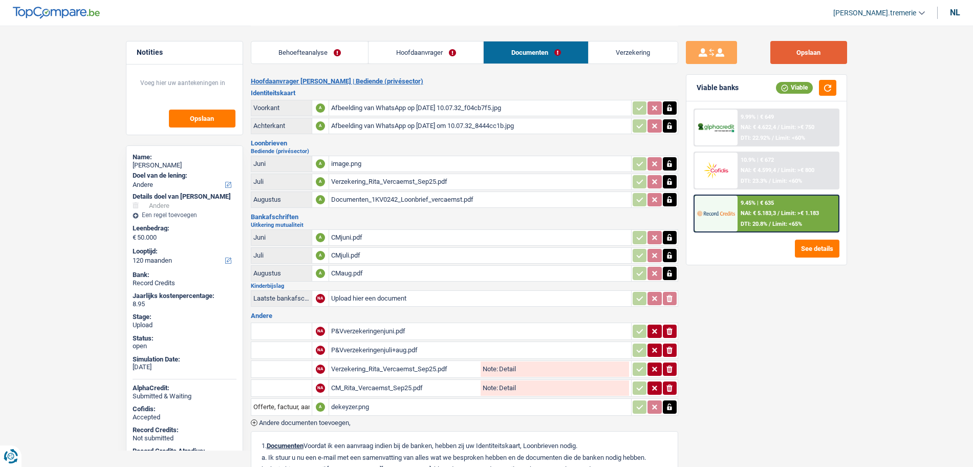 Image resolution: width=973 pixels, height=467 pixels. What do you see at coordinates (717, 87) in the screenshot?
I see `div: Viable banks` at bounding box center [717, 87].